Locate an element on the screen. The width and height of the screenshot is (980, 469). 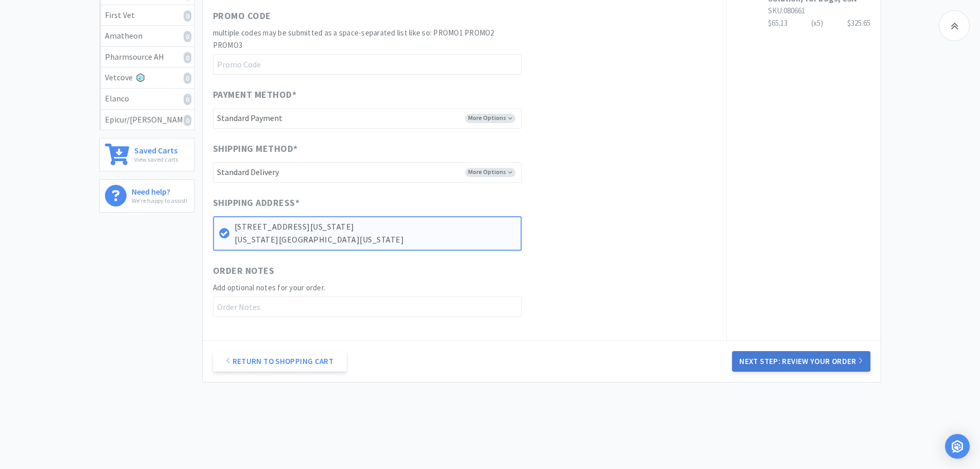
div: Open Intercom Messenger is located at coordinates (957, 446).